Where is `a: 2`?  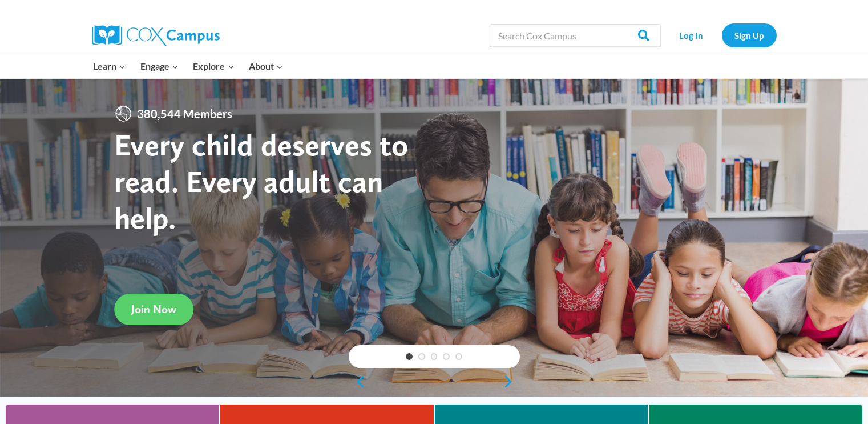 a: 2 is located at coordinates (422, 356).